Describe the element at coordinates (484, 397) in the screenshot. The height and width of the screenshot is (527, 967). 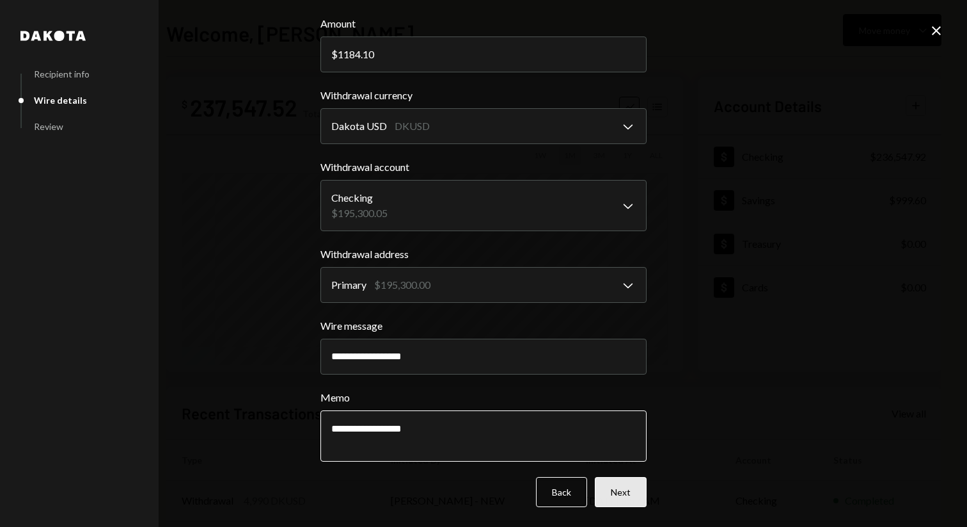
I see `label: Memo` at that location.